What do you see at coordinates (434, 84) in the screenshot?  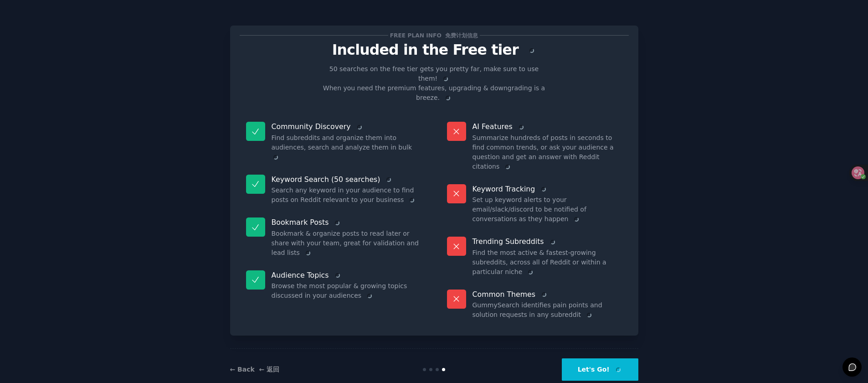 I see `p: 50 searches on the free tier gets you pretty far, make sure to use them! When you need the premiu...` at bounding box center [434, 84].